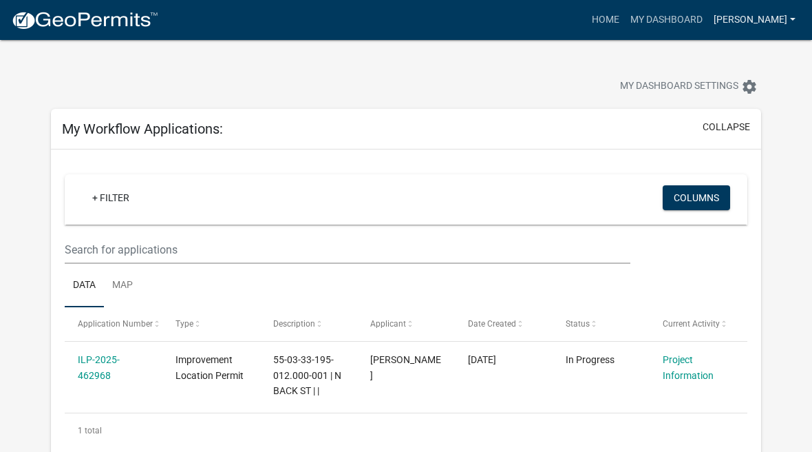  Describe the element at coordinates (689, 86) in the screenshot. I see `button: My Dashboard Settingssettings` at that location.